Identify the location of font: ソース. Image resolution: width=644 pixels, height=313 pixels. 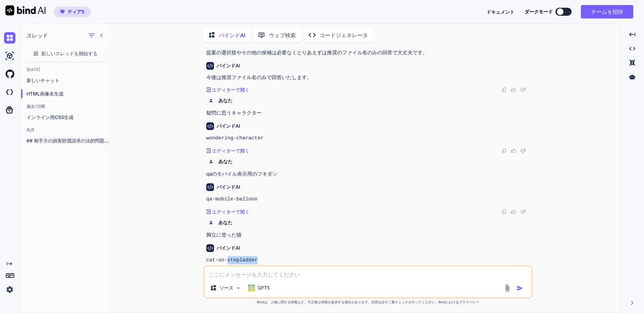
(226, 288).